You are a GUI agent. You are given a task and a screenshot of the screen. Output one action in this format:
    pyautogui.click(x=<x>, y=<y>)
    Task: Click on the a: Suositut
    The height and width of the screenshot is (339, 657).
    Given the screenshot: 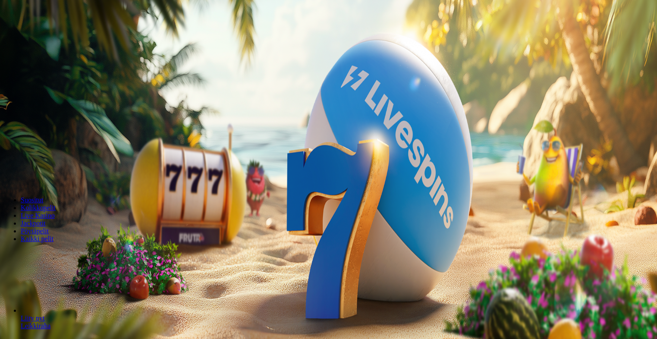 What is the action you would take?
    pyautogui.click(x=32, y=200)
    